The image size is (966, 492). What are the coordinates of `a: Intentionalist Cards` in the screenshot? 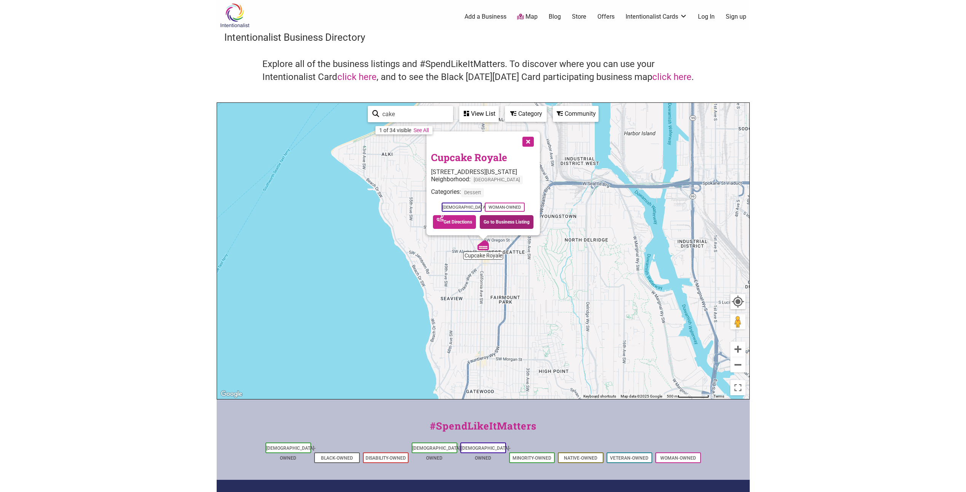 It's located at (657, 17).